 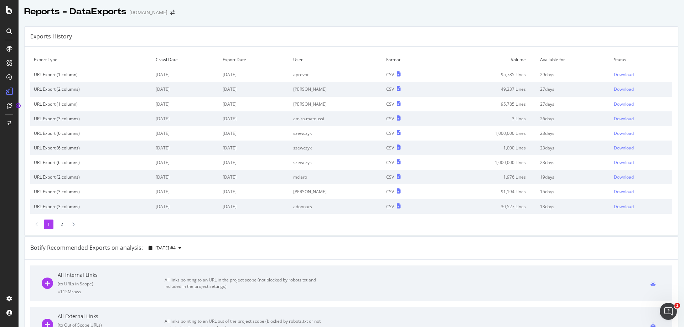 I want to click on li: 1, so click(x=48, y=224).